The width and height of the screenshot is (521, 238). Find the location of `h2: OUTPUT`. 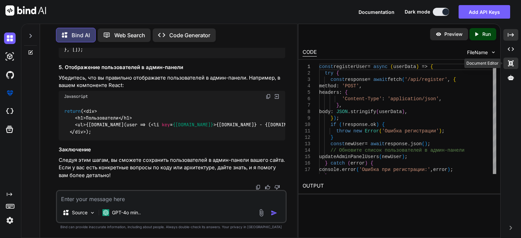

h2: OUTPUT is located at coordinates (399, 186).